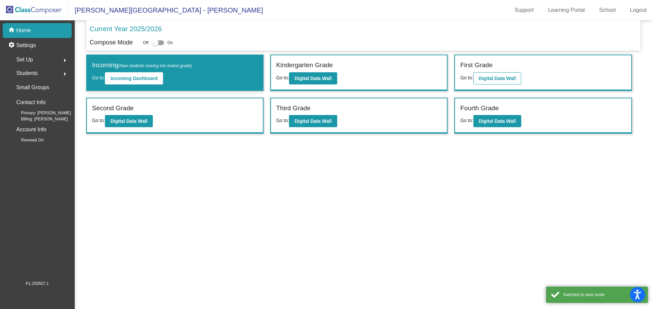  Describe the element at coordinates (33, 88) in the screenshot. I see `p: Small Groups` at that location.